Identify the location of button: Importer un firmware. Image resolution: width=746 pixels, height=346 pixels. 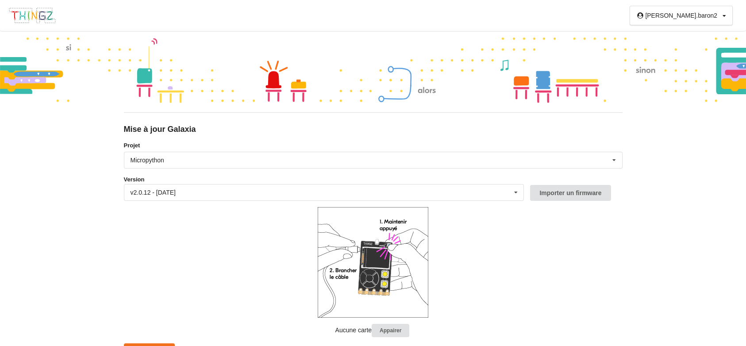
(571, 193).